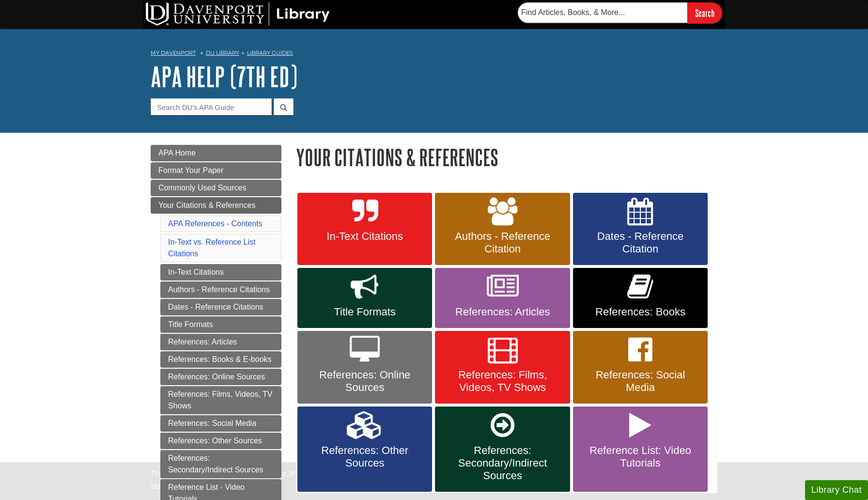  What do you see at coordinates (365, 236) in the screenshot?
I see `span: In-Text Citations` at bounding box center [365, 236].